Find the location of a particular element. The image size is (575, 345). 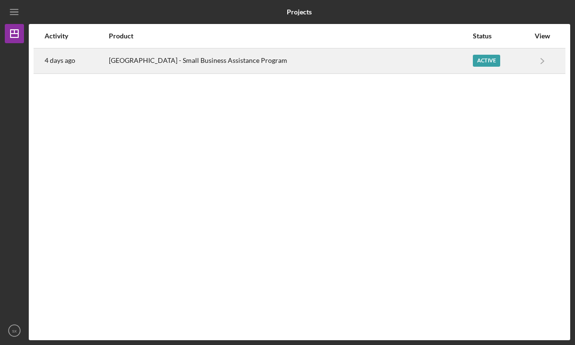

div: Active is located at coordinates (487, 60).